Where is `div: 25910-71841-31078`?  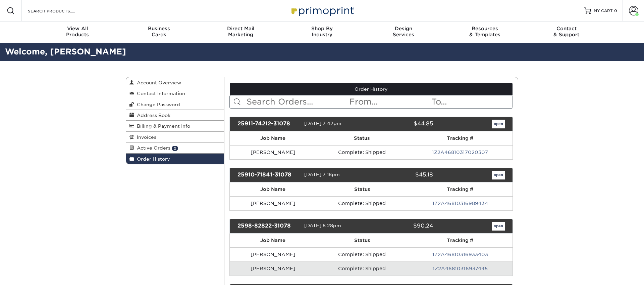
div: 25910-71841-31078 is located at coordinates (268, 175).